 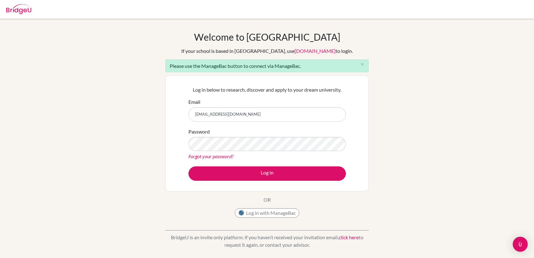 What do you see at coordinates (211, 156) in the screenshot?
I see `a: Forgot your password?` at bounding box center [211, 156].